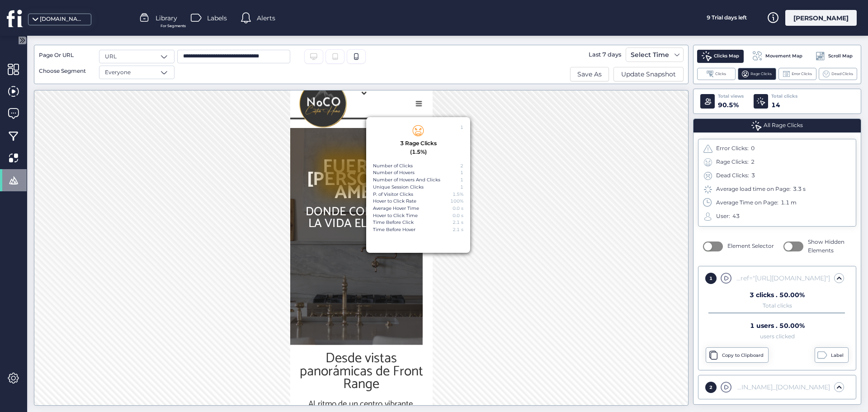  What do you see at coordinates (733, 175) in the screenshot?
I see `span: Dead Clicks:` at bounding box center [733, 175].